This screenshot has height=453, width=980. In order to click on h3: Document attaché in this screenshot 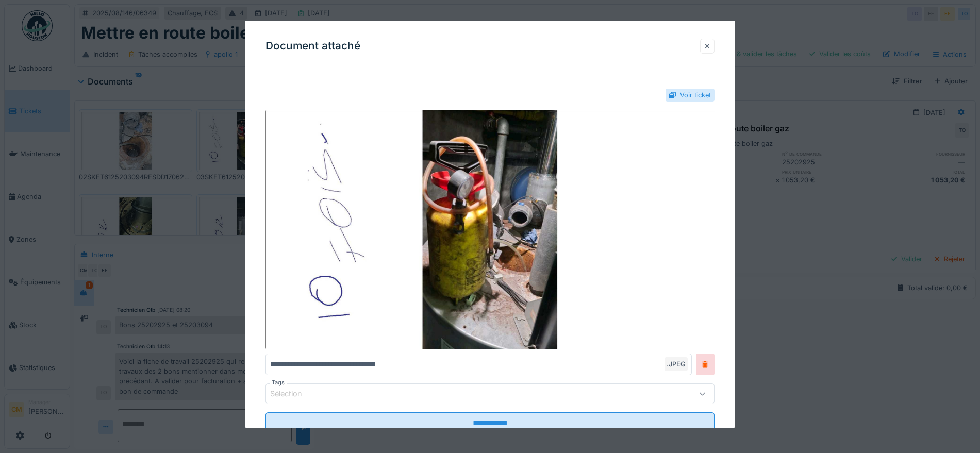, I will do `click(313, 46)`.